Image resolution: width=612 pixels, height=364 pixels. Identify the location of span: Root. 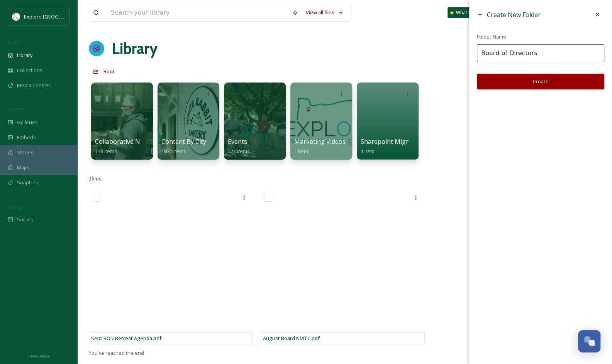
(109, 71).